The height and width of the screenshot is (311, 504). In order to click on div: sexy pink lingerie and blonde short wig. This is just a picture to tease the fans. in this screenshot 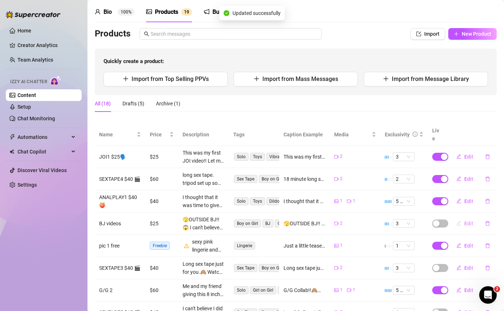, I will do `click(208, 246)`.